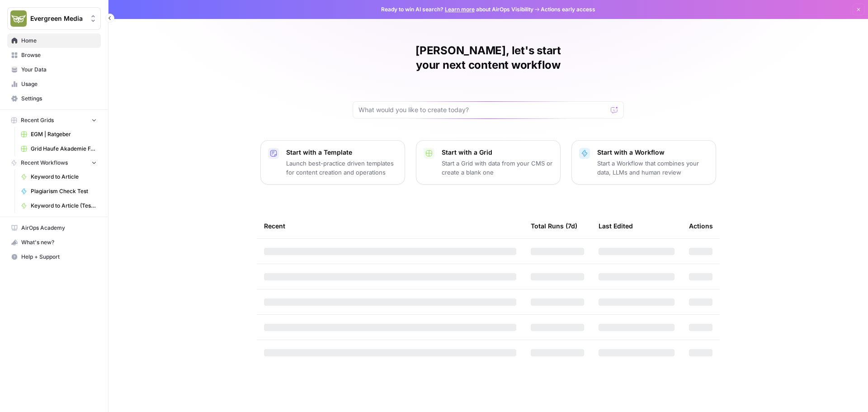 The width and height of the screenshot is (868, 412). Describe the element at coordinates (333, 162) in the screenshot. I see `button: Start with a TemplateLaunch best-practice driven templates for content creation and operations` at that location.